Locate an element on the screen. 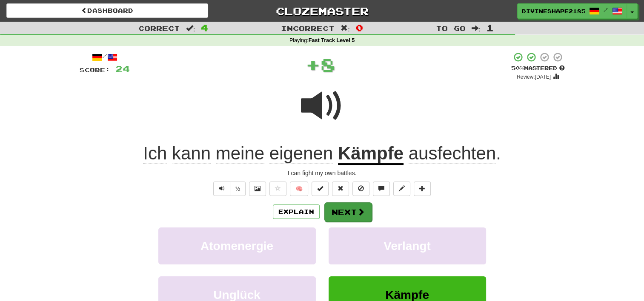  span: kann is located at coordinates (191, 154).